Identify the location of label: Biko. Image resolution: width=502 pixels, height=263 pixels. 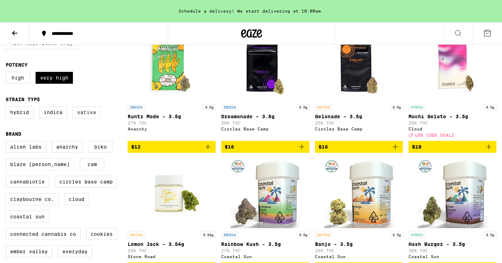
(101, 147).